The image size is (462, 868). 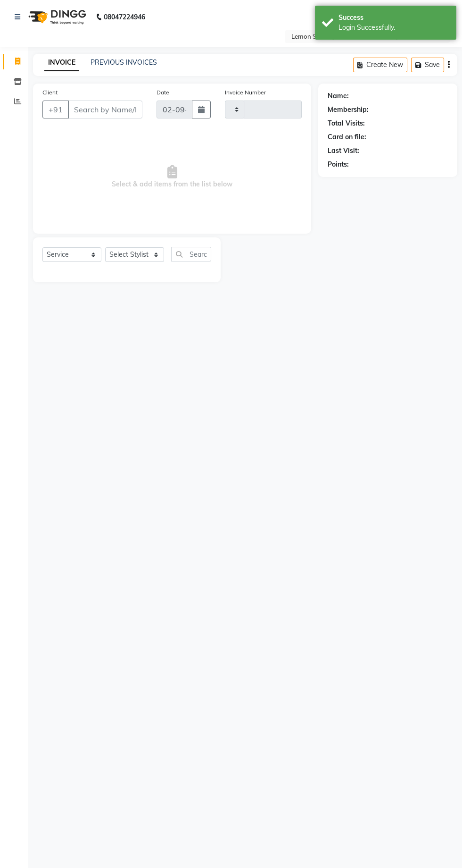 I want to click on b: 08047224946, so click(x=125, y=17).